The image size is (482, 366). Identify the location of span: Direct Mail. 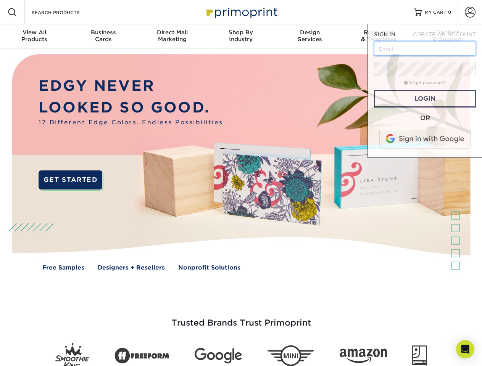
(172, 32).